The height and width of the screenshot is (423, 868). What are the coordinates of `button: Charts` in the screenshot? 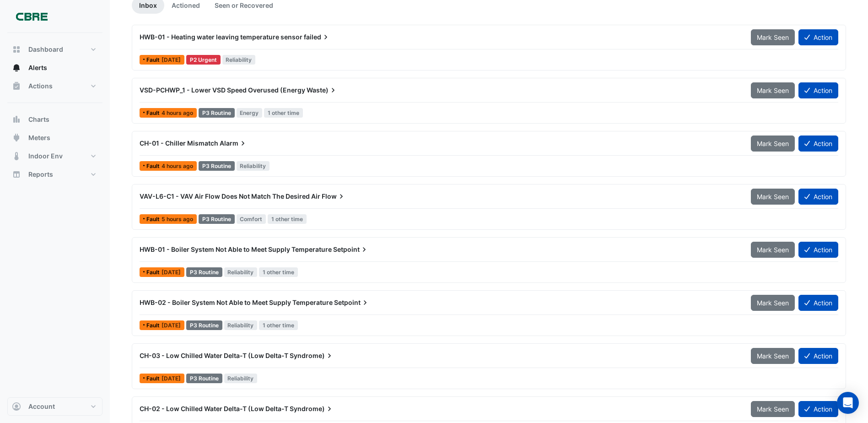 It's located at (55, 119).